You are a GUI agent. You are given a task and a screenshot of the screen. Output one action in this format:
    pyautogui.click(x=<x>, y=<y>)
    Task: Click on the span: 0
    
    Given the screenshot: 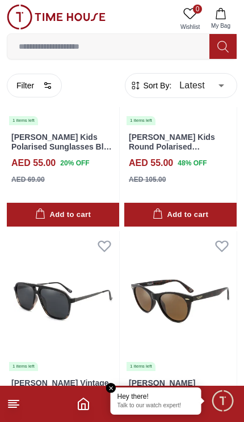 What is the action you would take?
    pyautogui.click(x=197, y=9)
    